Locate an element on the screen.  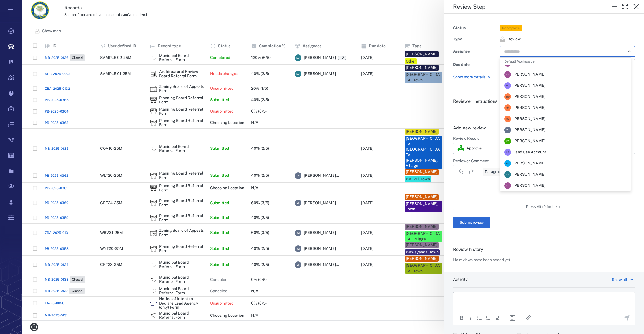
div: S H is located at coordinates (508, 175).